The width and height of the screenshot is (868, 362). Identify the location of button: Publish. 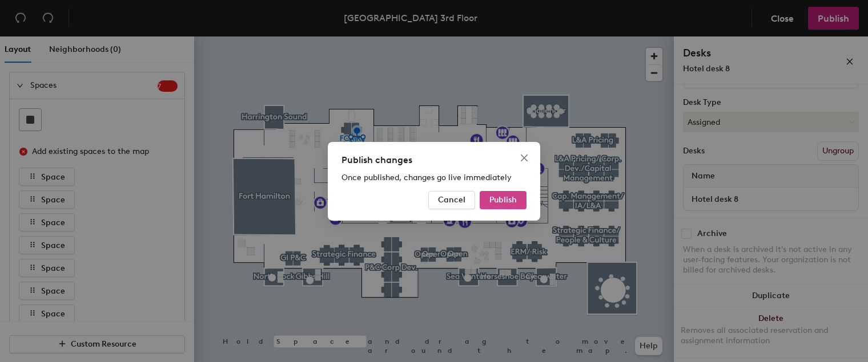
(503, 201).